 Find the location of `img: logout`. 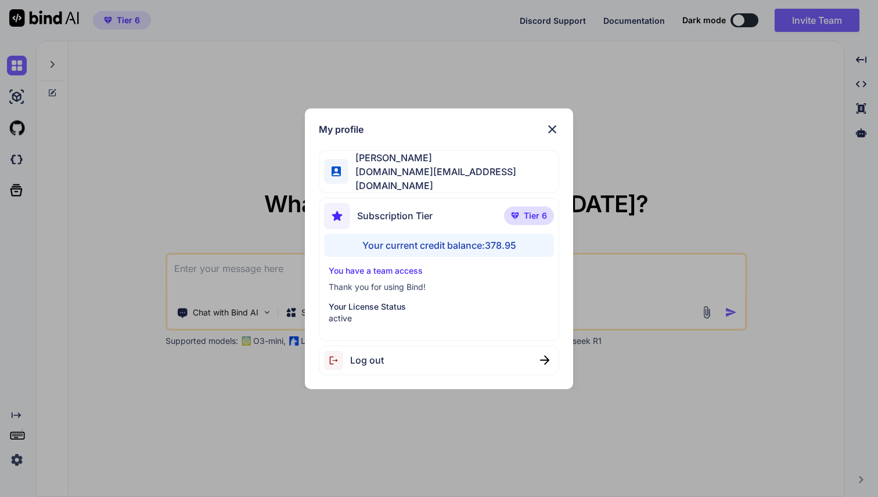

img: logout is located at coordinates (337, 360).